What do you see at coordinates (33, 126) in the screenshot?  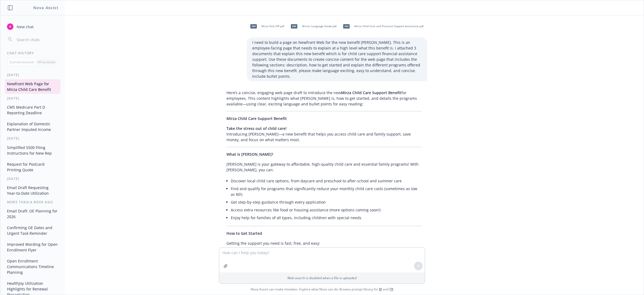 I see `button: Explanation of Domestic Partner Imputed Income` at bounding box center [33, 126].